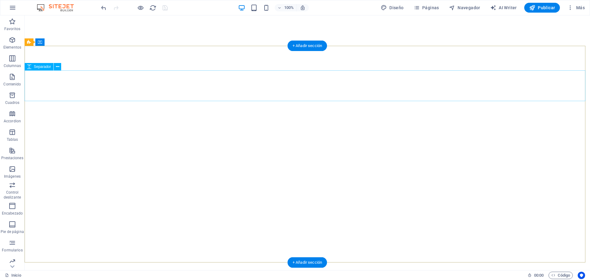 The width and height of the screenshot is (590, 280). What do you see at coordinates (503, 8) in the screenshot?
I see `button: AI Writer` at bounding box center [503, 8].